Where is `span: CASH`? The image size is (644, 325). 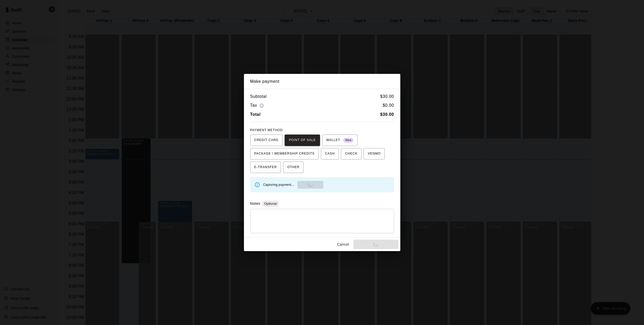 span: CASH is located at coordinates (330, 154).